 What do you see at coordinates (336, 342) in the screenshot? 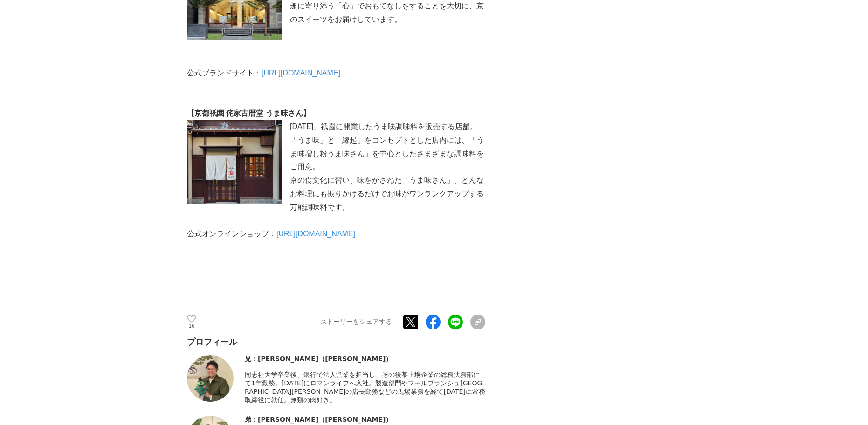
I see `div: プロフィール` at bounding box center [336, 342].